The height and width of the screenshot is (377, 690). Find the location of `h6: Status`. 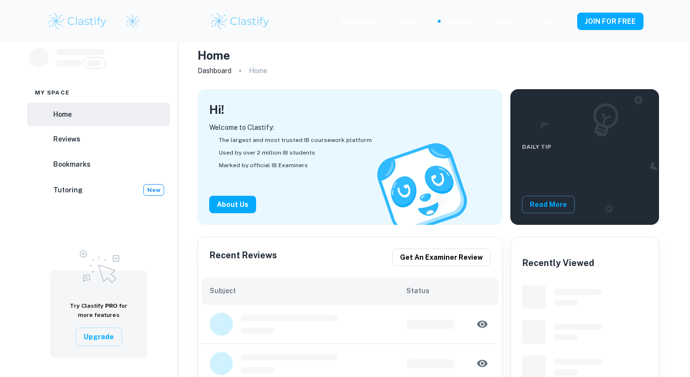

h6: Status is located at coordinates (448, 290).